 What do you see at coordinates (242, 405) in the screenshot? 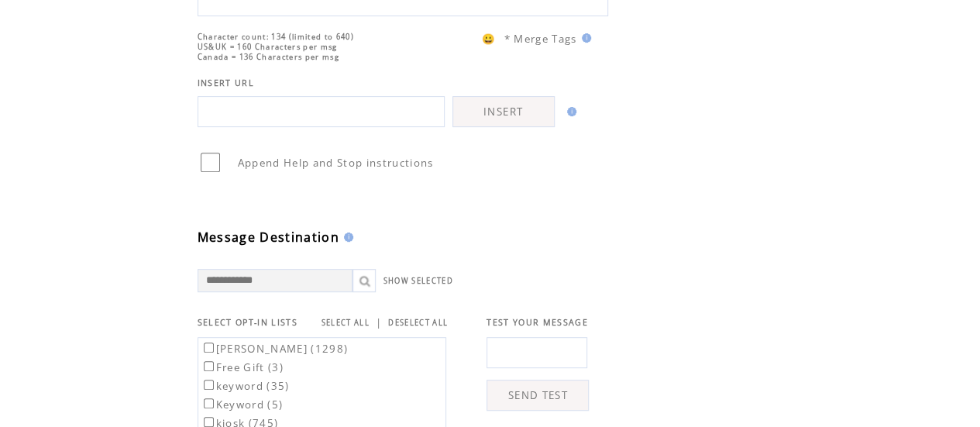
I see `label: Keyword (5)` at bounding box center [242, 405].